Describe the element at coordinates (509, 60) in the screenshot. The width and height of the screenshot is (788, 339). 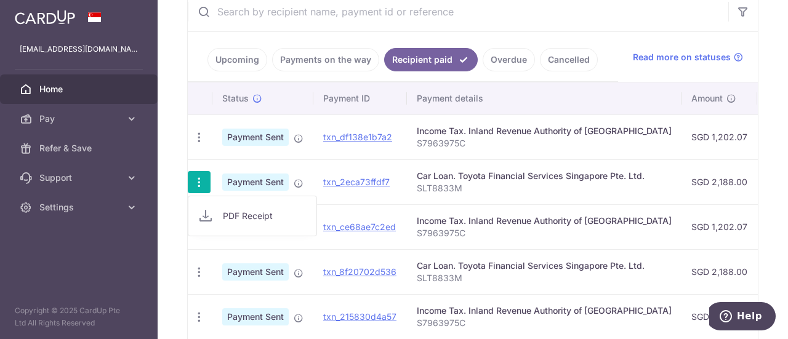
I see `a: Overdue` at that location.